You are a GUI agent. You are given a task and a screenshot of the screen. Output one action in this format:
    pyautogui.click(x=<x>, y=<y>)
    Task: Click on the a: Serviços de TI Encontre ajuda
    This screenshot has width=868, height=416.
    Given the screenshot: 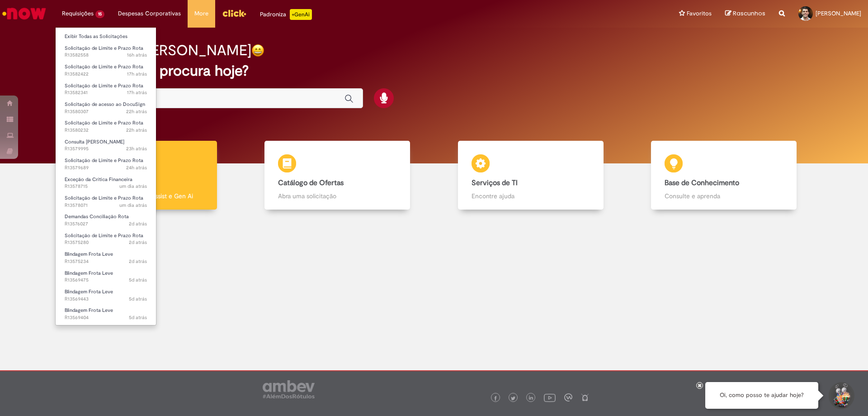 What is the action you would take?
    pyautogui.click(x=531, y=175)
    